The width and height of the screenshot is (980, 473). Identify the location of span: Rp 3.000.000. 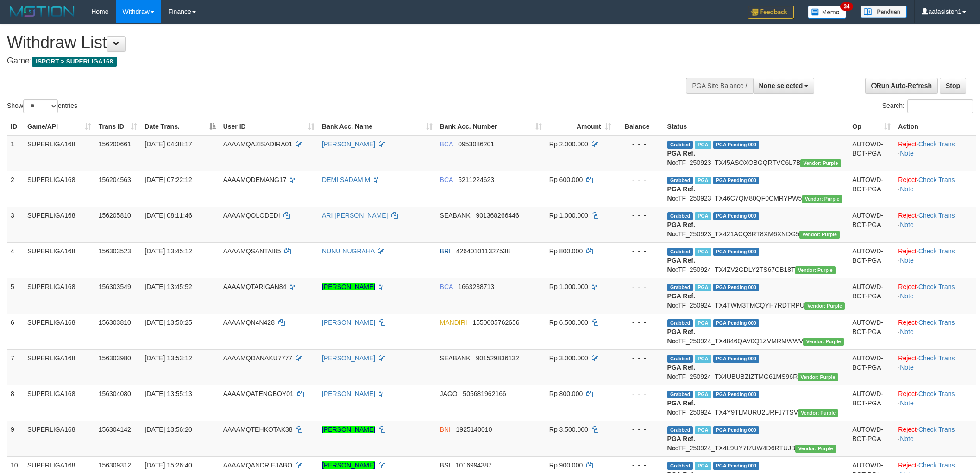
(569, 358).